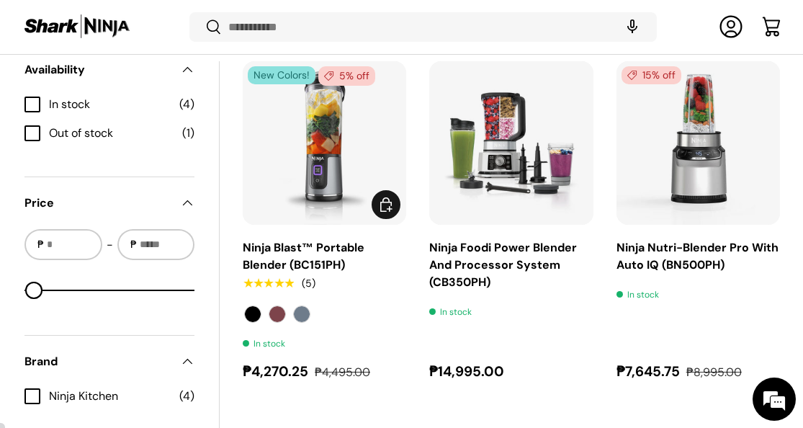 The image size is (803, 428). I want to click on span: Ninja Kitchen, so click(109, 396).